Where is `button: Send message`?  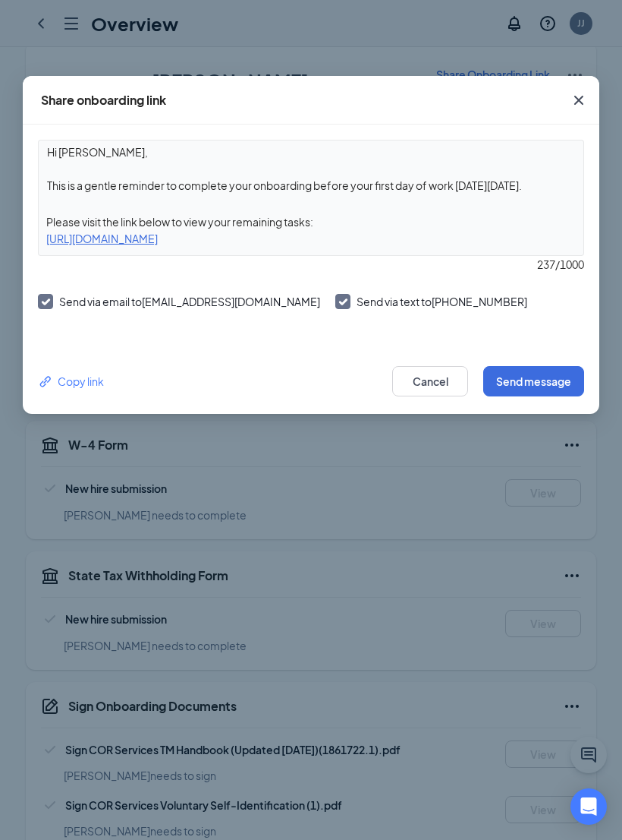
button: Send message is located at coordinates (534, 381).